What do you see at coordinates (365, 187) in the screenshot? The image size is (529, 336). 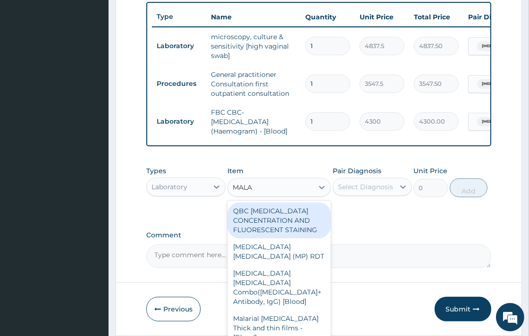 I see `div: Select Diagnosis` at bounding box center [365, 187].